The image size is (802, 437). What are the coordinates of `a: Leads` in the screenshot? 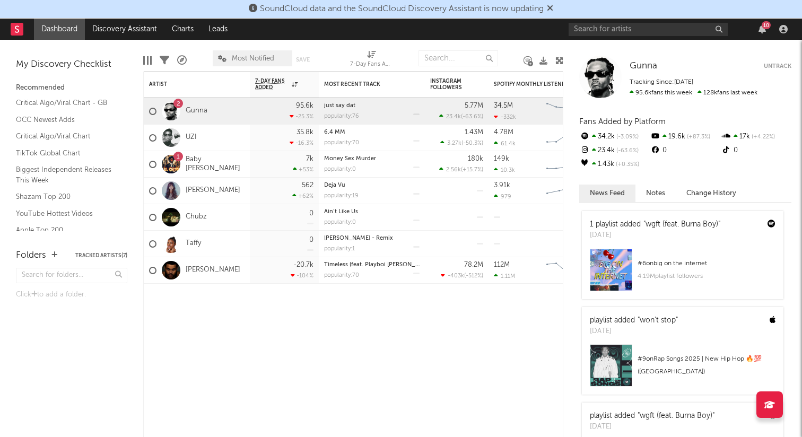 It's located at (218, 29).